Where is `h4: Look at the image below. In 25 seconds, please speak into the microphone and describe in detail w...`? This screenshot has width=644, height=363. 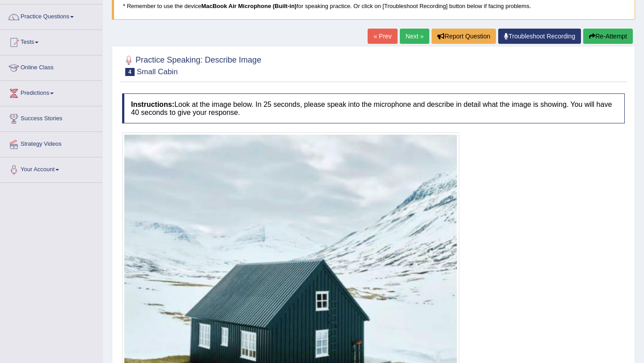 h4: Look at the image below. In 25 seconds, please speak into the microphone and describe in detail w... is located at coordinates (373, 108).